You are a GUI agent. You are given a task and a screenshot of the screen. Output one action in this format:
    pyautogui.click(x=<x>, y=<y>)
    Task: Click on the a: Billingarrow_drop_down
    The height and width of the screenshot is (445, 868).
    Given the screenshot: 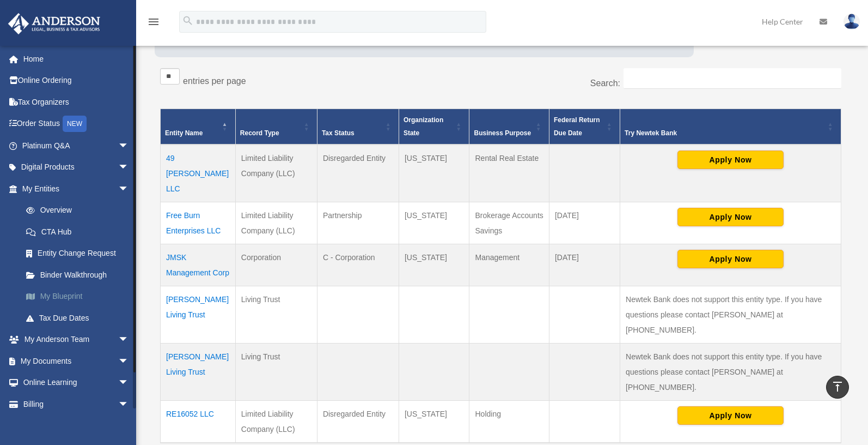 What is the action you would take?
    pyautogui.click(x=77, y=404)
    